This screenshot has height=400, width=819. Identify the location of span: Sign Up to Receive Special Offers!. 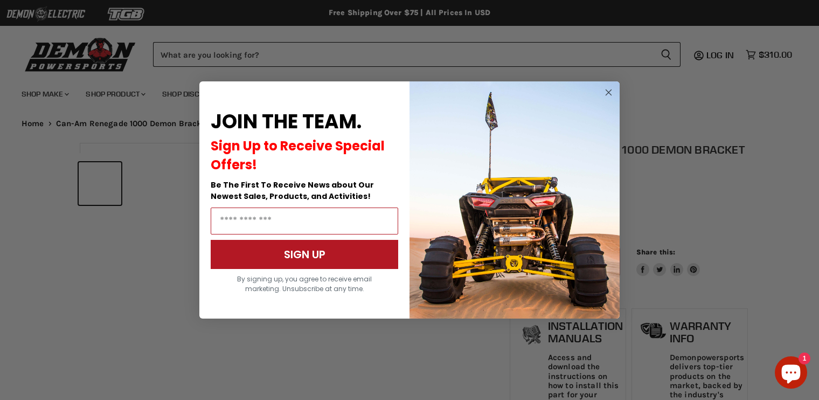
(297, 155).